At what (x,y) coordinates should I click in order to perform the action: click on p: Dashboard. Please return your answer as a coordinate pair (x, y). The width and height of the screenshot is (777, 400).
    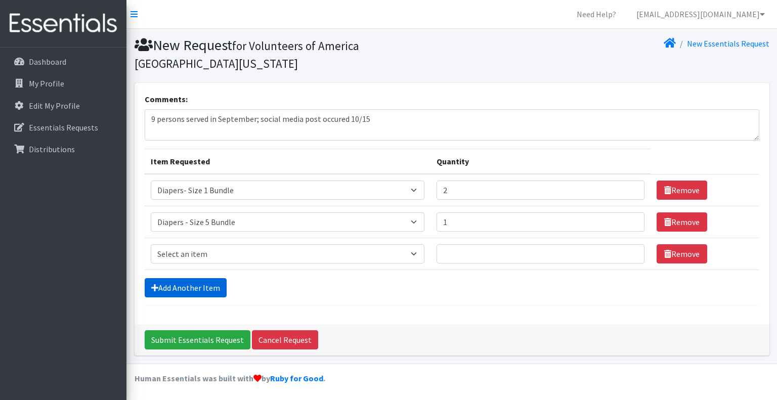
    Looking at the image, I should click on (48, 62).